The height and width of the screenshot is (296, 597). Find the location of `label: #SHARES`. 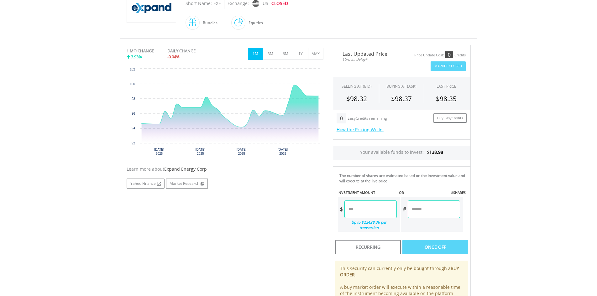

label: #SHARES is located at coordinates (458, 193).